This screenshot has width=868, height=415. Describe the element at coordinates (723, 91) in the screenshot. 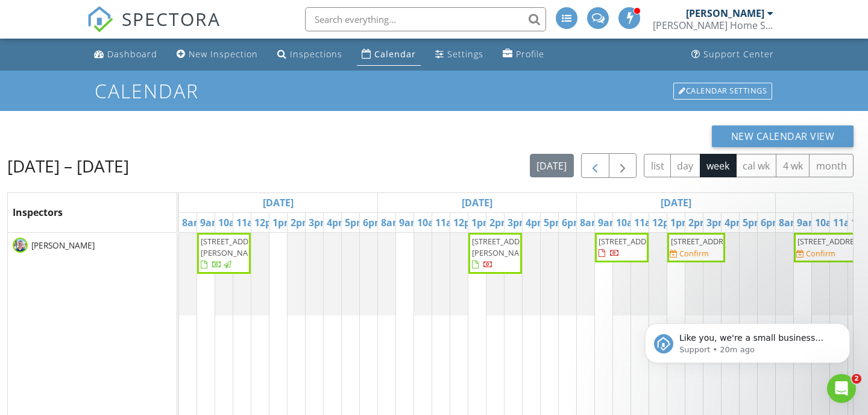

I see `div: Calendar Settings` at that location.